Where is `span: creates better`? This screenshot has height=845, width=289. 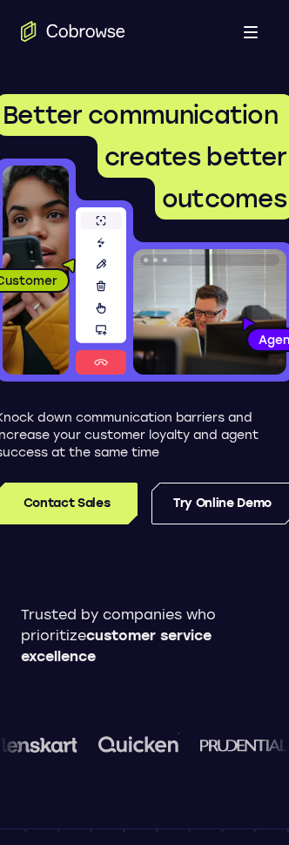
span: creates better is located at coordinates (195, 157).